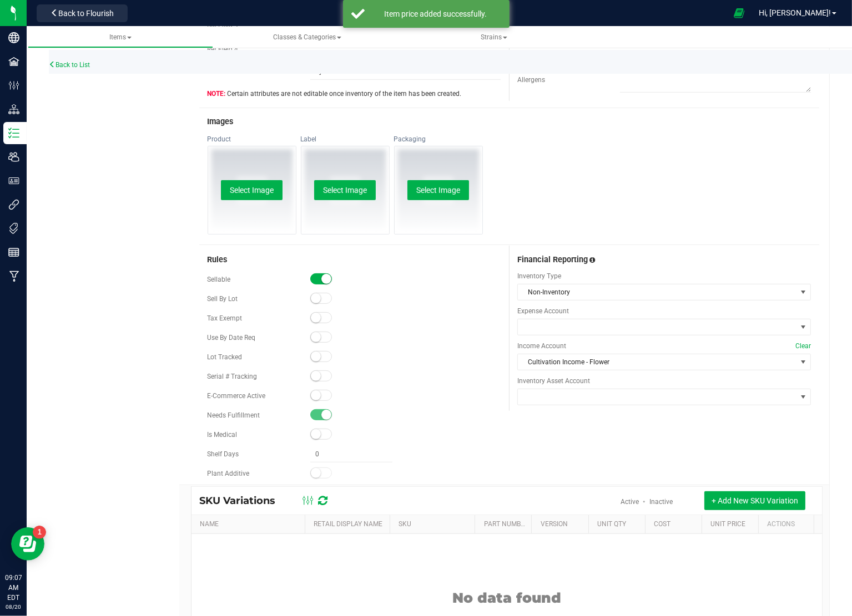 This screenshot has width=852, height=616. Describe the element at coordinates (657, 362) in the screenshot. I see `span: Cultivation Income - Flower` at that location.